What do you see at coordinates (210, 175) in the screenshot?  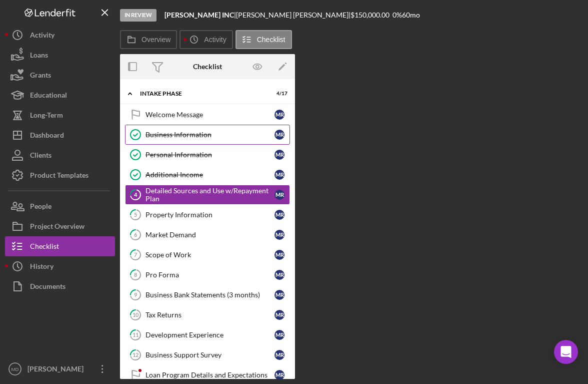 I see `div: Additional Income` at bounding box center [210, 175].